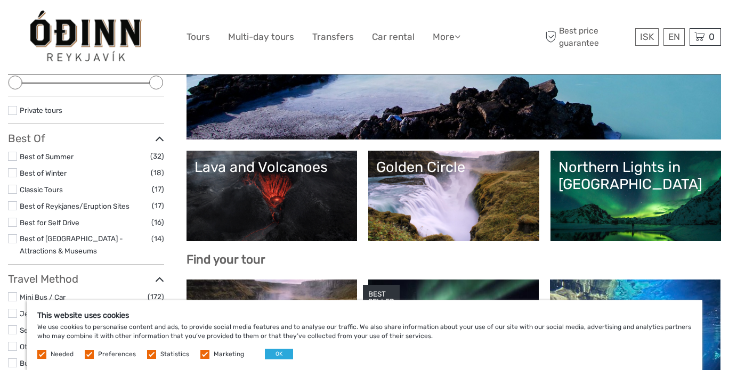 This screenshot has width=729, height=370. Describe the element at coordinates (333, 37) in the screenshot. I see `a: Transfers` at that location.